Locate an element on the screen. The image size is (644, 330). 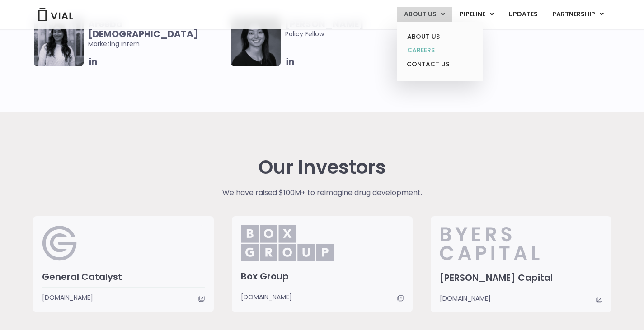
a: PARTNERSHIPMenu Toggle is located at coordinates (578, 15).